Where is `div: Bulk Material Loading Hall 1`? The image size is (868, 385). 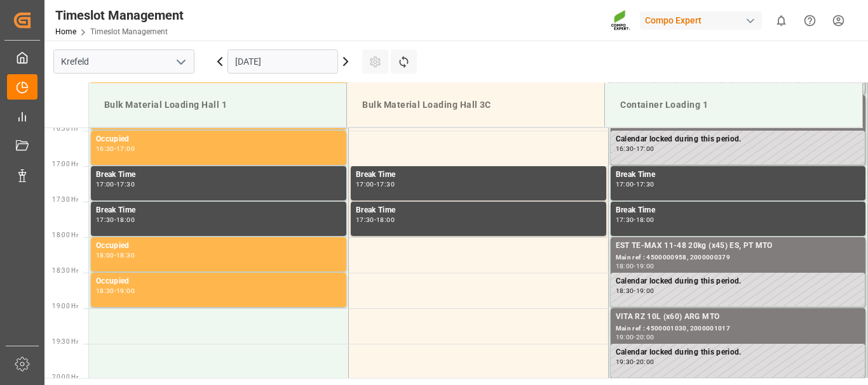
div: Bulk Material Loading Hall 1 is located at coordinates (217, 104).